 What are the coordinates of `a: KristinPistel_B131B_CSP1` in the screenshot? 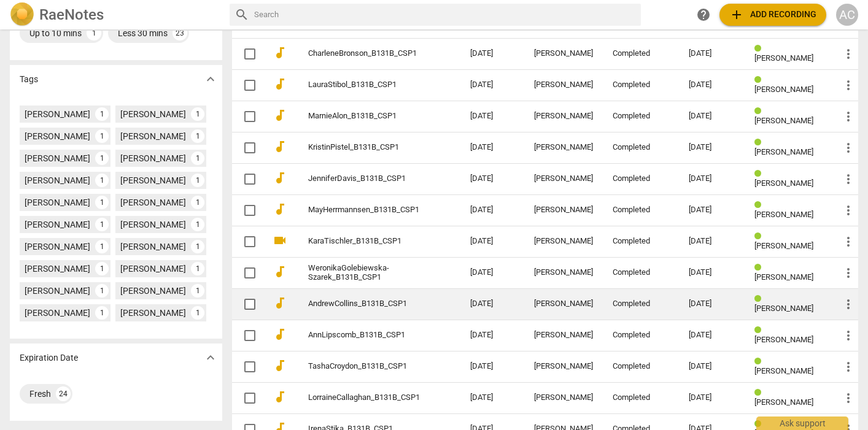 It's located at (367, 147).